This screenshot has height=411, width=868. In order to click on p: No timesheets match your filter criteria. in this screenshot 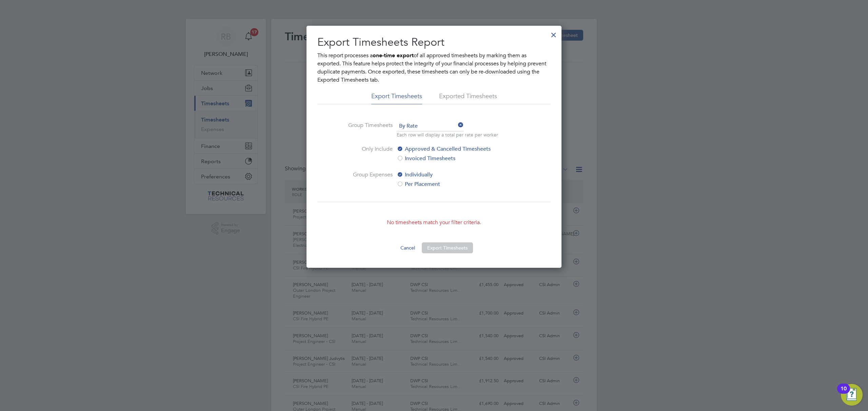, I will do `click(434, 223)`.